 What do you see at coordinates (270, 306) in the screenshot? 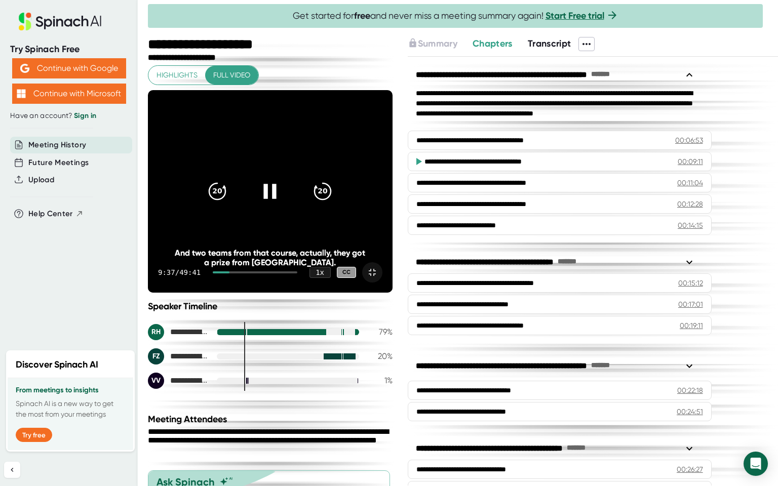
I see `div: Speaker Timeline` at bounding box center [270, 306].